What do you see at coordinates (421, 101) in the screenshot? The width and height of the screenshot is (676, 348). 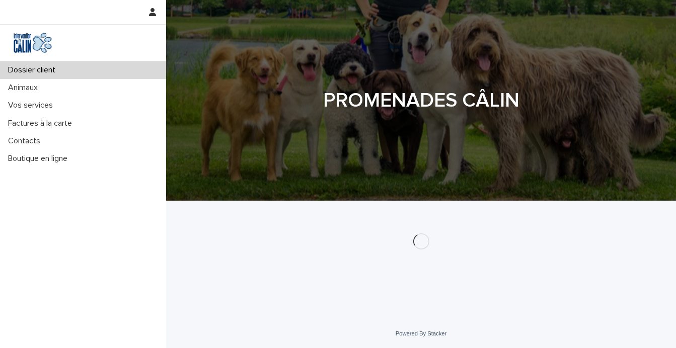 I see `h1: PROMENADES CÂLIN` at bounding box center [421, 101].